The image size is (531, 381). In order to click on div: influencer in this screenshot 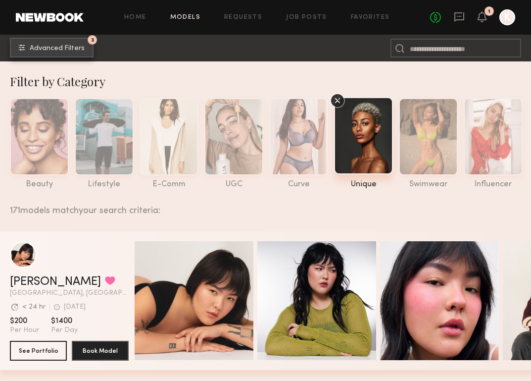, I will do `click(493, 184)`.